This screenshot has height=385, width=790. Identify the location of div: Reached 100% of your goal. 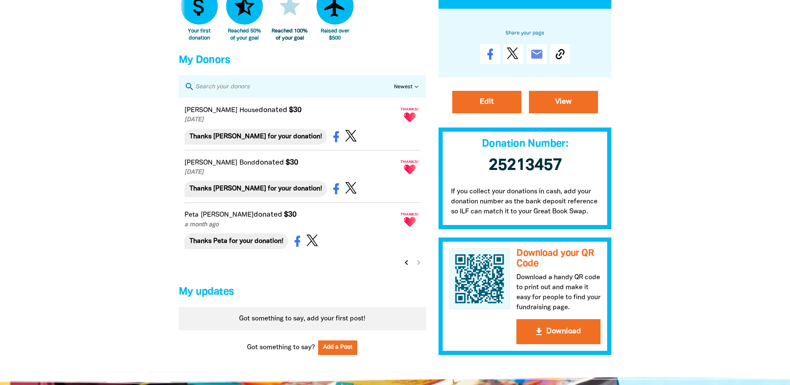
(290, 35).